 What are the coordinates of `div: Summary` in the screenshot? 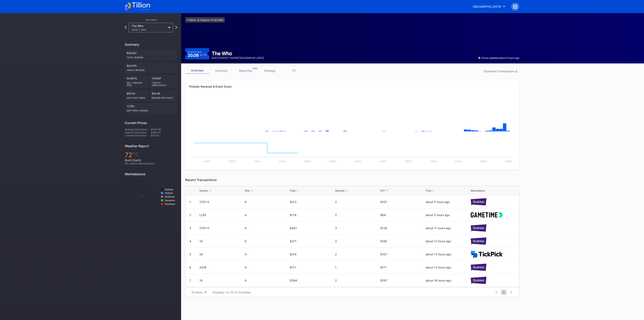 It's located at (151, 45).